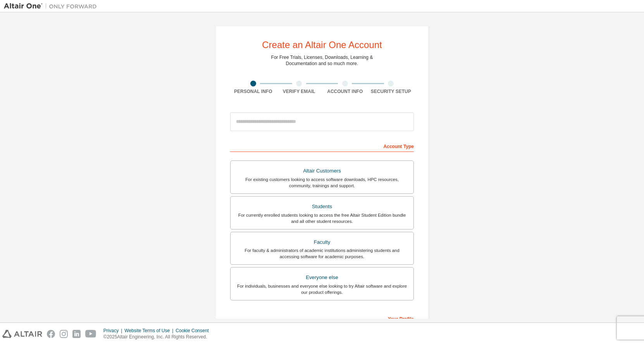 This screenshot has width=644, height=345. I want to click on div: Account Info, so click(345, 92).